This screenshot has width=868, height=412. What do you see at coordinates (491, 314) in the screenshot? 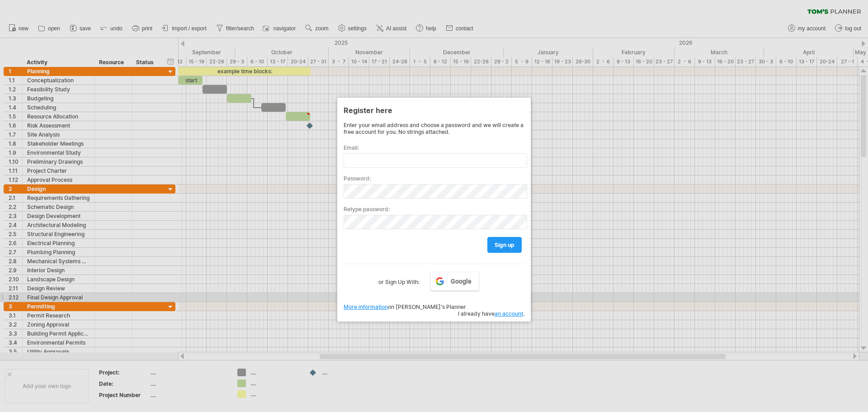
I see `span: I already have .` at bounding box center [491, 314].